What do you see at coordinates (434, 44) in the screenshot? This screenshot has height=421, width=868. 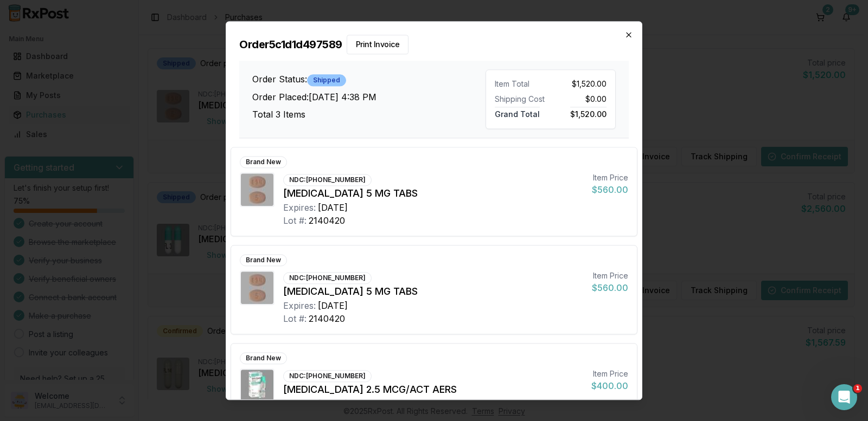 I see `h2: Order 5c1d1d497589` at bounding box center [434, 44].